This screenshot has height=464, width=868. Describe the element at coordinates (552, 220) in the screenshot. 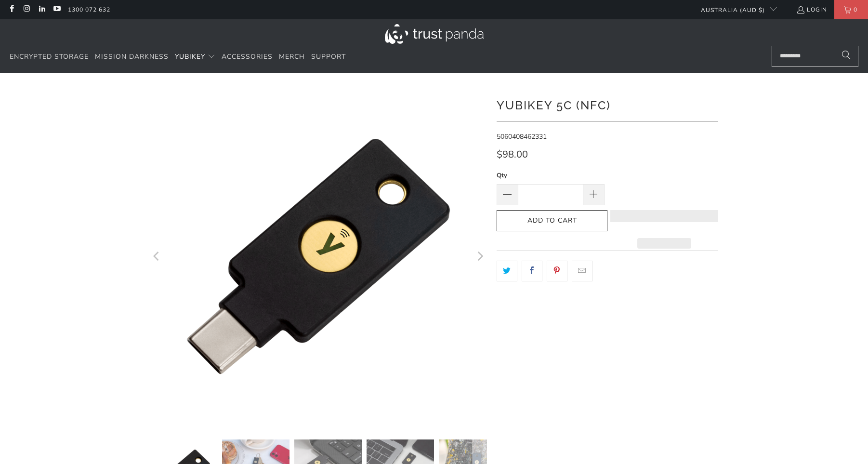

I see `button: Add to Cart` at that location.